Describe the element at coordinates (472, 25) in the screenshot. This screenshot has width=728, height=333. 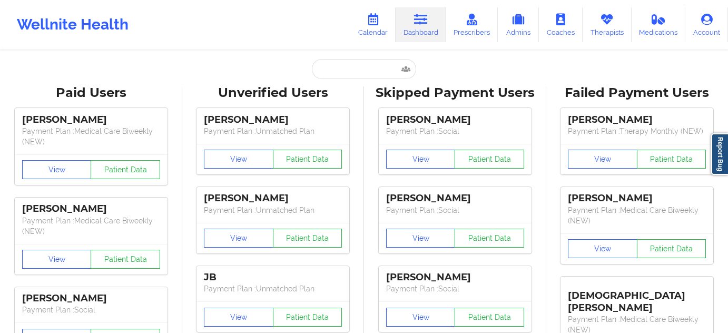
I see `a: Prescribers` at that location.